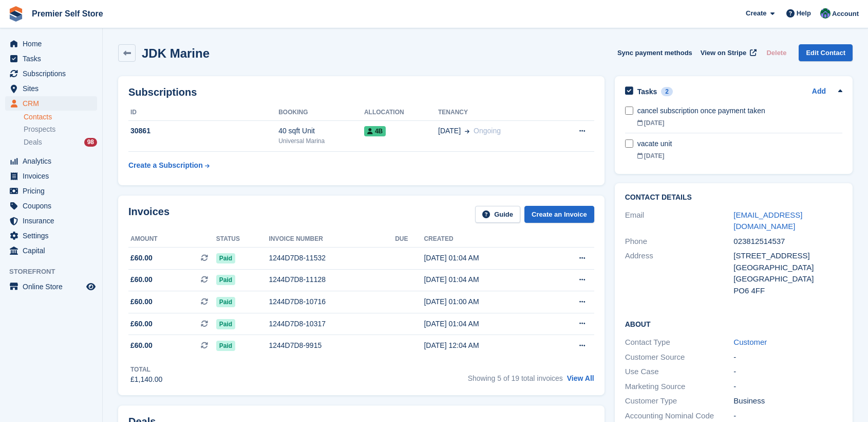 The width and height of the screenshot is (868, 422). Describe the element at coordinates (647, 92) in the screenshot. I see `h2: Tasks` at that location.